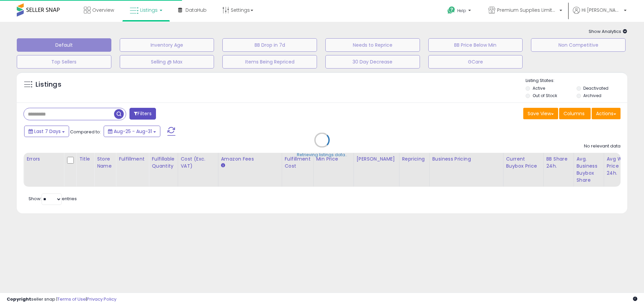  What do you see at coordinates (71, 299) in the screenshot?
I see `a: Terms of Use` at bounding box center [71, 299].